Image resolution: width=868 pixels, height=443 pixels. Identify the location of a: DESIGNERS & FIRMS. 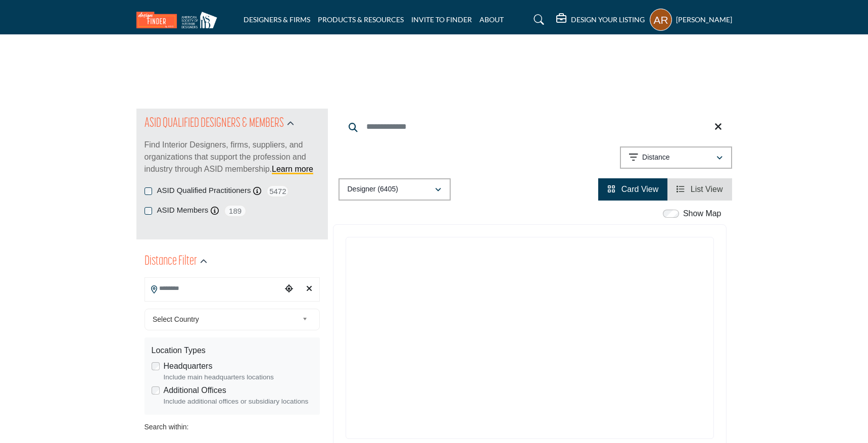
(277, 19).